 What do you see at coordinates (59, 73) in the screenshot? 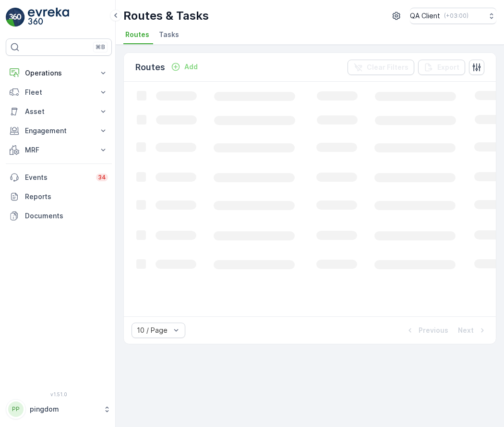
I see `button: Operations` at bounding box center [59, 73].